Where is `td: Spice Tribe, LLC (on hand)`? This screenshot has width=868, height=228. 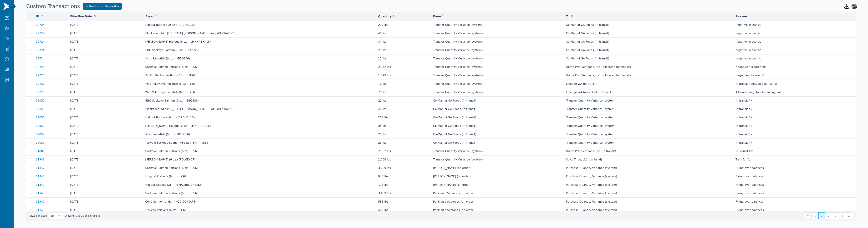 td: Spice Tribe, LLC (on hand) is located at coordinates (648, 160).